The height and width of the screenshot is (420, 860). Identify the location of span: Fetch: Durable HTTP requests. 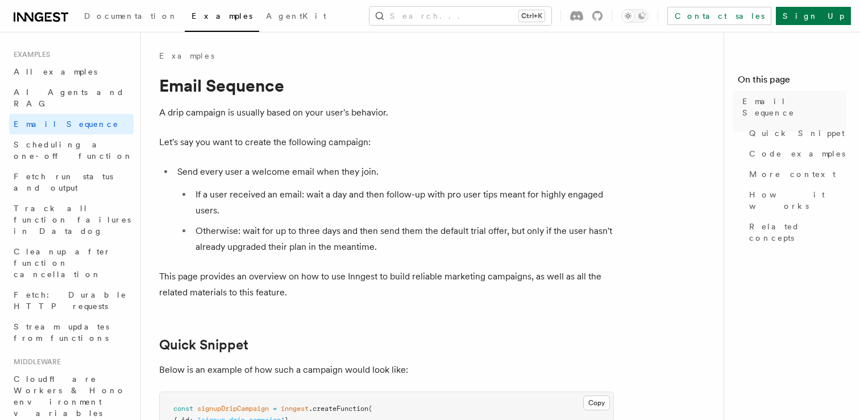
(70, 300).